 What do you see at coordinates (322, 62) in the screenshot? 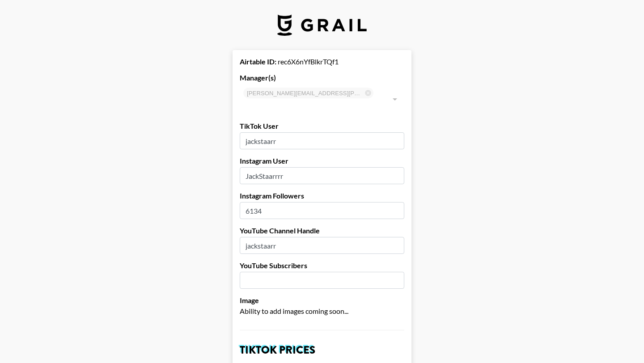
I see `div: rec6X6nYfBlkrTQf1` at bounding box center [322, 62].